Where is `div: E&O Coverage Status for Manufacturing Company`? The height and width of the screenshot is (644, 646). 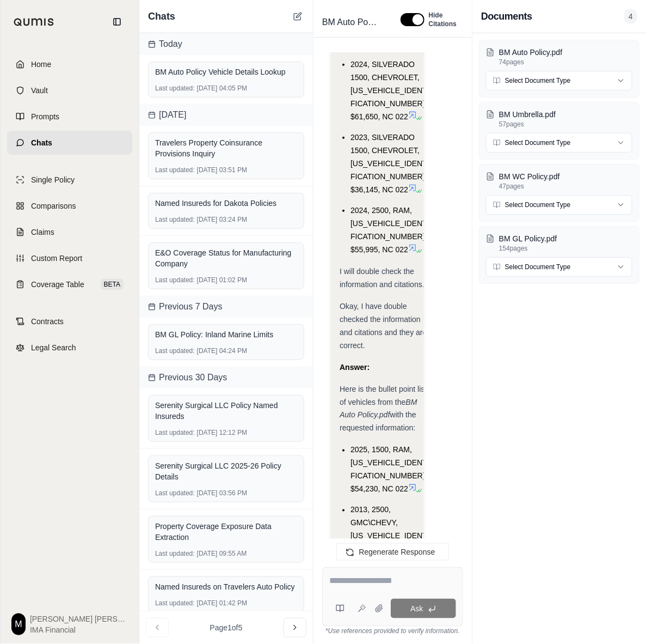 div: E&O Coverage Status for Manufacturing Company is located at coordinates (226, 258).